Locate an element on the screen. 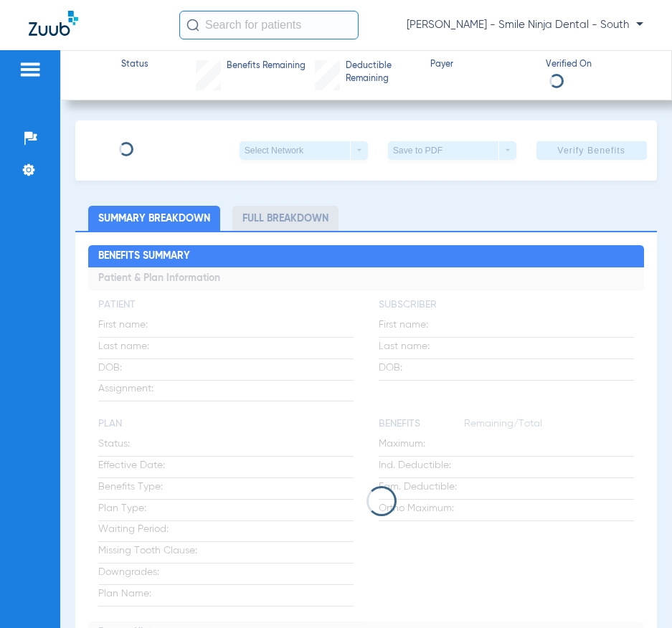  img: hamburger-icon is located at coordinates (30, 70).